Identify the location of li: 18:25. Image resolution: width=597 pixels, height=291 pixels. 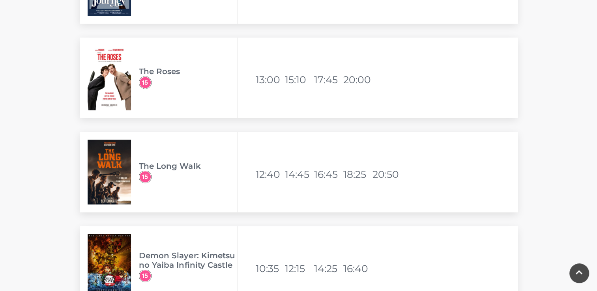
(357, 174).